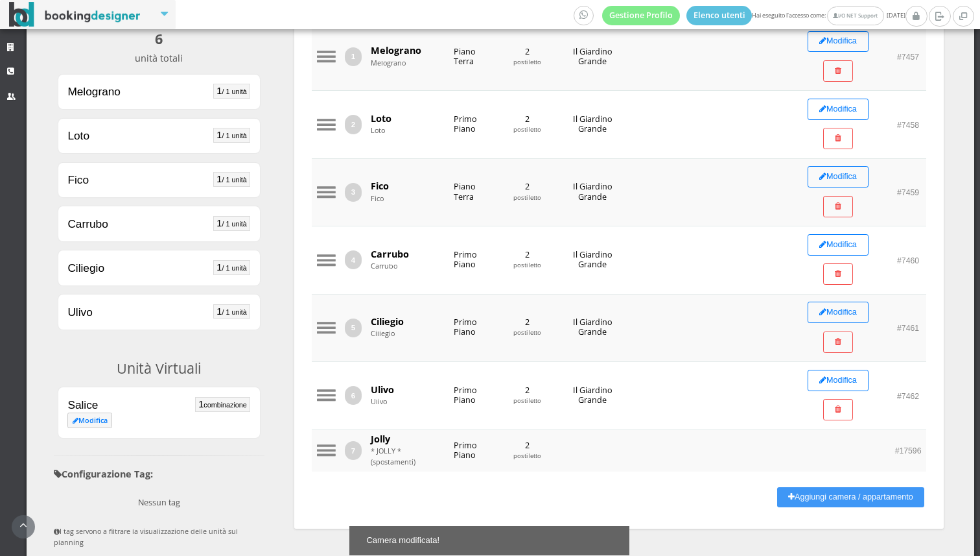 Image resolution: width=980 pixels, height=556 pixels. What do you see at coordinates (158, 92) in the screenshot?
I see `div: Melograno` at bounding box center [158, 92].